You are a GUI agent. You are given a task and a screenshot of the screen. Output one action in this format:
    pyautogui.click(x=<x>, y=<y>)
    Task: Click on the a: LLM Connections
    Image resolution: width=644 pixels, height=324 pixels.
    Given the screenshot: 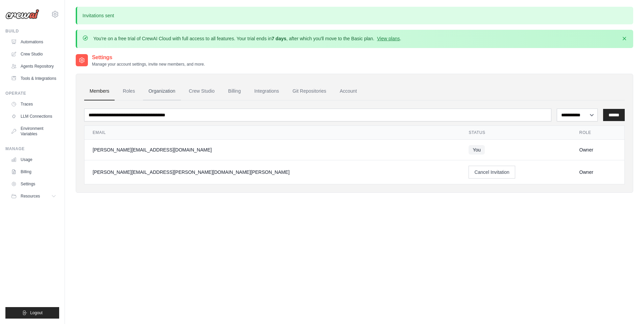 What is the action you would take?
    pyautogui.click(x=34, y=117)
    